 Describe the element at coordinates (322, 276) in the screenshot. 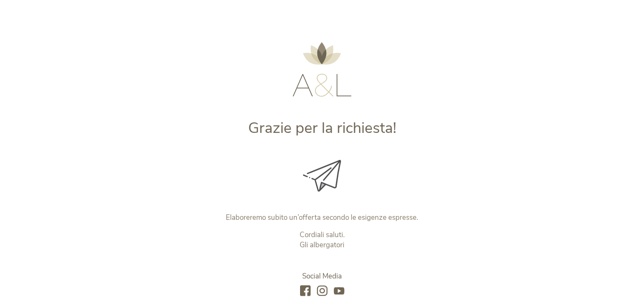

I see `span: Social Media` at that location.